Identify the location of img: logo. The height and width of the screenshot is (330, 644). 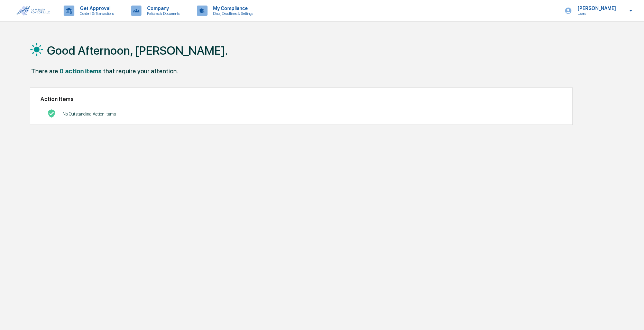
(33, 11).